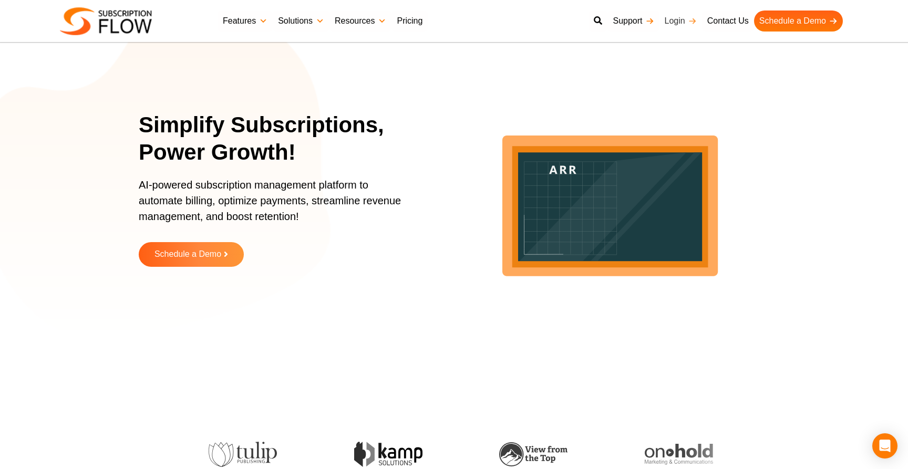  Describe the element at coordinates (301, 21) in the screenshot. I see `a: Solutions` at that location.